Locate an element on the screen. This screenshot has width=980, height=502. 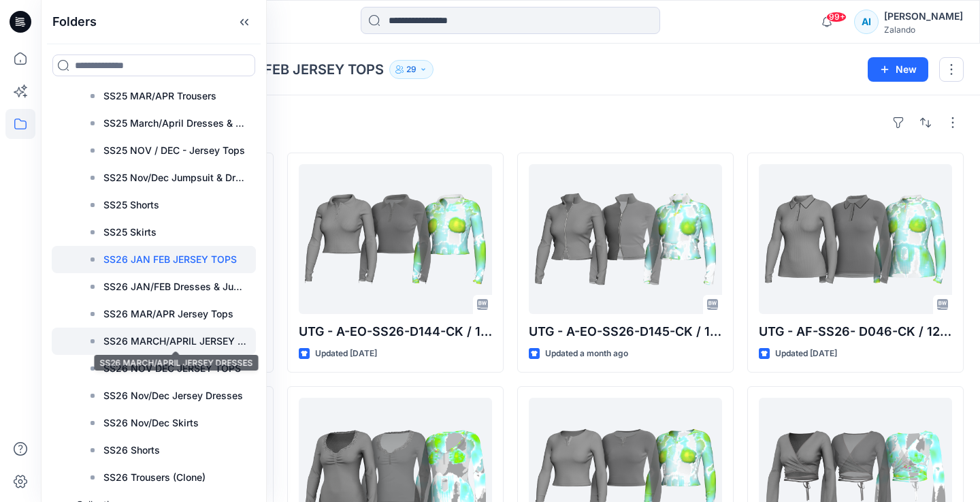
p: UTG - A-EO-SS26-D145-CK / 120371 is located at coordinates (625, 332).